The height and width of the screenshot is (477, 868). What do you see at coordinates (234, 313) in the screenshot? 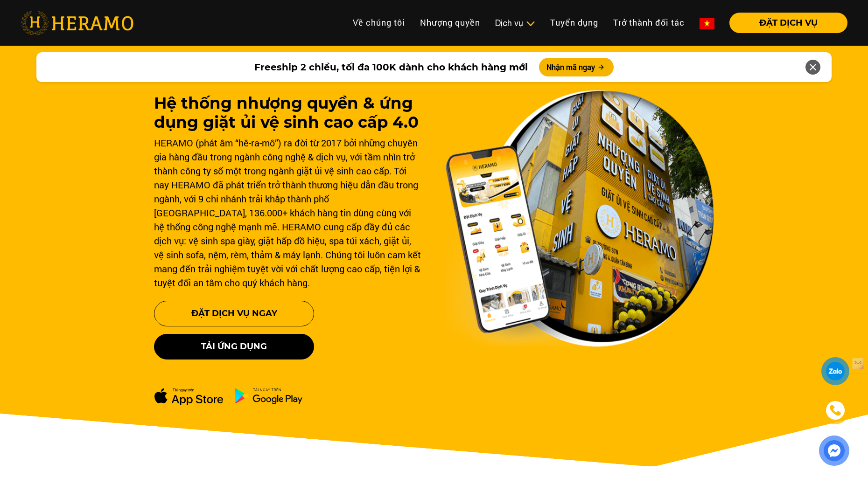
I see `button: Đặt Dịch Vụ Ngay` at bounding box center [234, 313].